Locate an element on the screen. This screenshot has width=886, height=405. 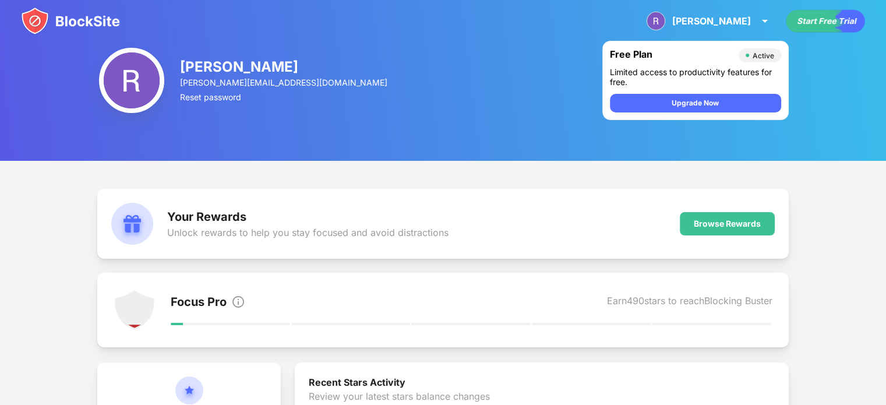
div: Reset password is located at coordinates (284, 97).